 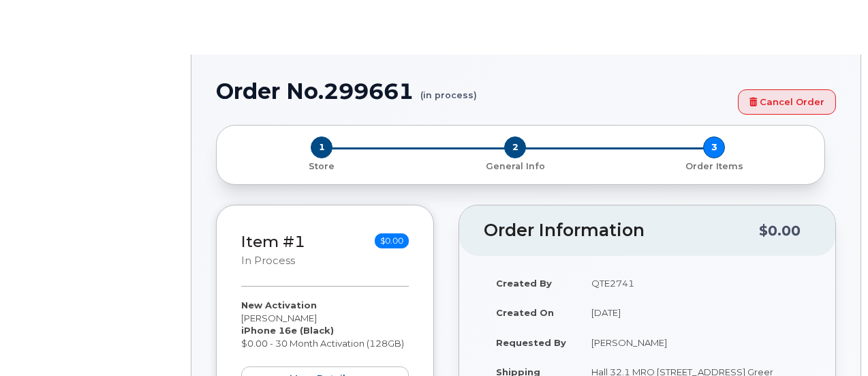 I want to click on strong: Created By, so click(x=524, y=283).